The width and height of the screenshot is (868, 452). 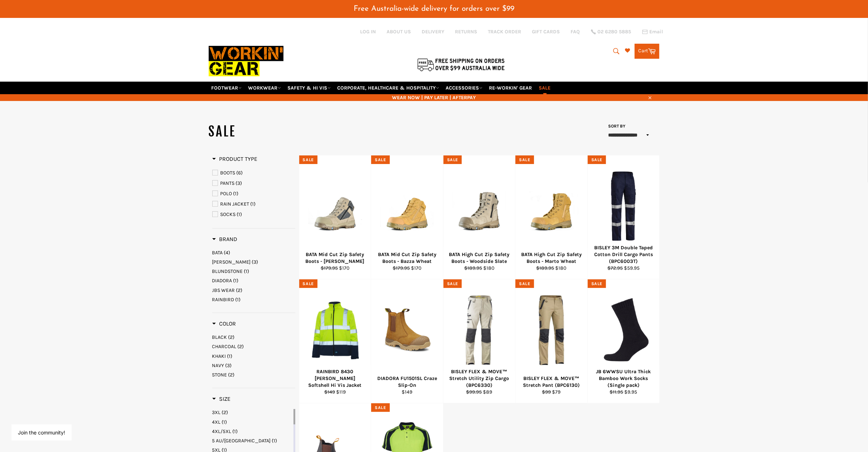 I want to click on a: BATA Mid Cut Zip Safety Boots - Roy Slate - Workin' Gear BATA Mid Cut Zip Safety Boots - [PERSON_..., so click(x=335, y=218).